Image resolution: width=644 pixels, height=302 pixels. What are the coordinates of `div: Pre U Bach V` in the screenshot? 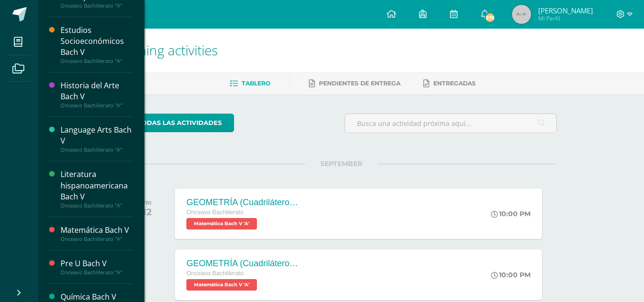 It's located at (97, 264).